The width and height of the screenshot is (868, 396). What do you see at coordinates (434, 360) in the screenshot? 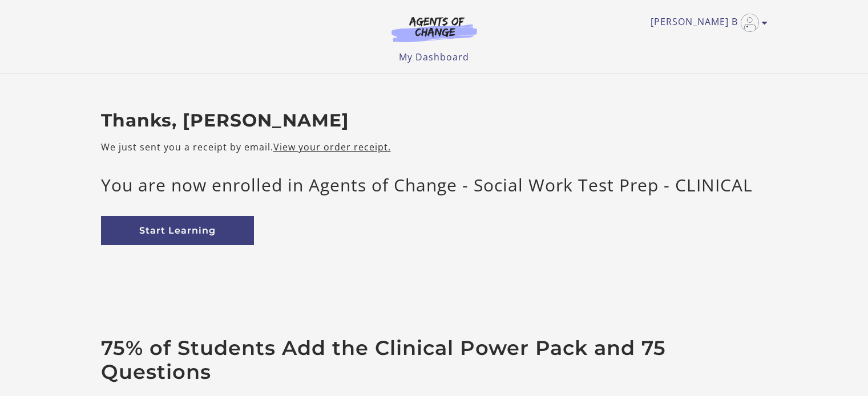
I see `h2: 75% of Students Add the Clinical Power Pack and 75 Questions` at bounding box center [434, 360].